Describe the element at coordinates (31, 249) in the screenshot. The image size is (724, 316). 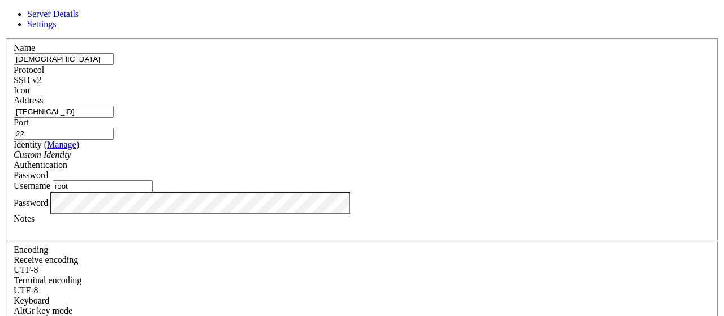
I see `label: Encoding` at that location.